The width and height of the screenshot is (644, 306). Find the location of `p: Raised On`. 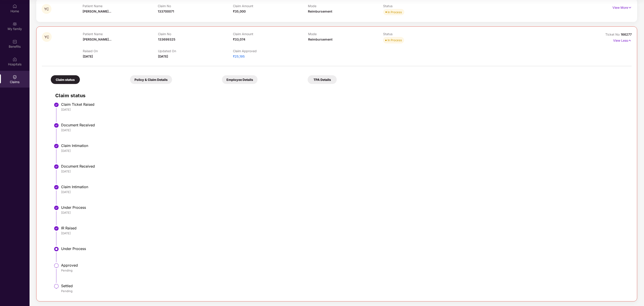

p: Raised On is located at coordinates (120, 51).